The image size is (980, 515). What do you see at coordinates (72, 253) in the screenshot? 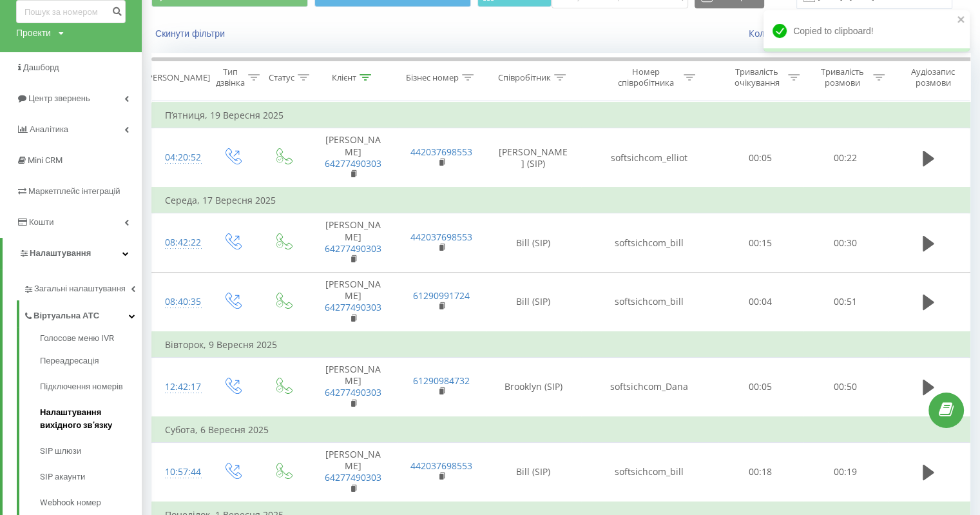
I see `a: Налаштування` at bounding box center [72, 253].